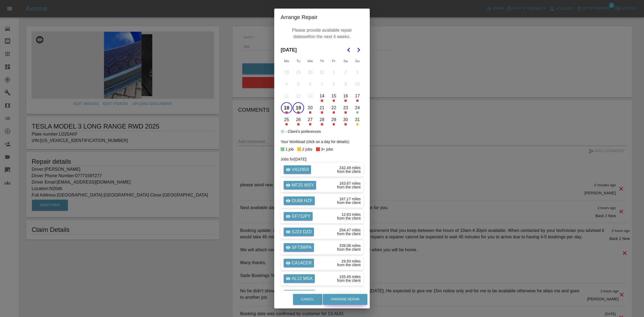 This screenshot has width=644, height=317. What do you see at coordinates (303, 131) in the screenshot?
I see `div: - Client's preferences` at bounding box center [303, 131].